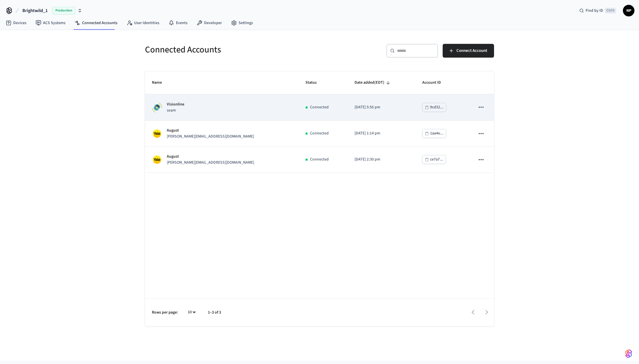 The width and height of the screenshot is (639, 364). What do you see at coordinates (230, 50) in the screenshot?
I see `h5: Connected Accounts` at bounding box center [230, 50].